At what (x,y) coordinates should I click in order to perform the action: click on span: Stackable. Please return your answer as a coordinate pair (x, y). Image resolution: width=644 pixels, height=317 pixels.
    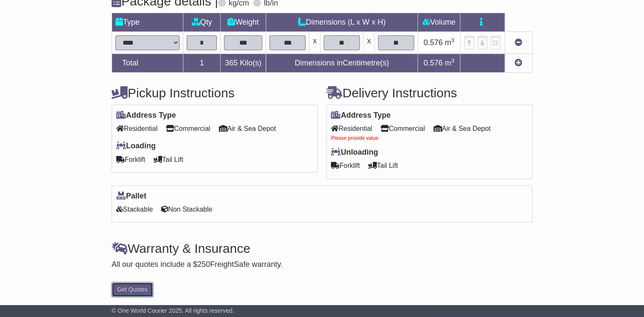
    Looking at the image, I should click on (135, 209).